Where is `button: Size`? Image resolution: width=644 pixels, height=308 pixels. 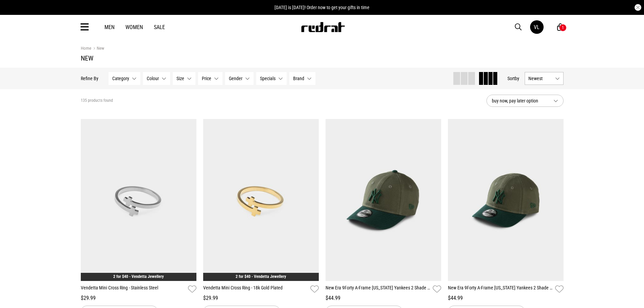 button: Size is located at coordinates (184, 78).